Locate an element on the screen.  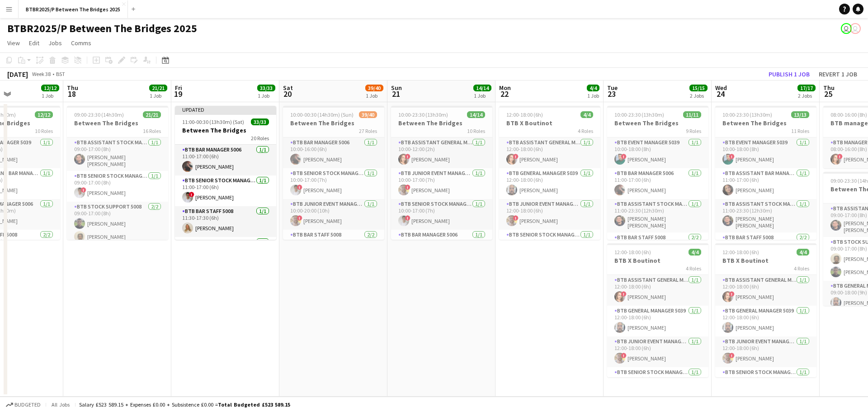
span: Edit is located at coordinates (34, 43).